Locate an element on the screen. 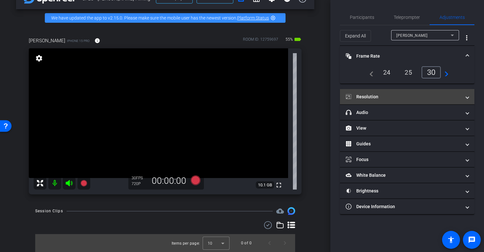 The image size is (484, 252). mat-expansion-panel-header: Guides is located at coordinates (407, 144).